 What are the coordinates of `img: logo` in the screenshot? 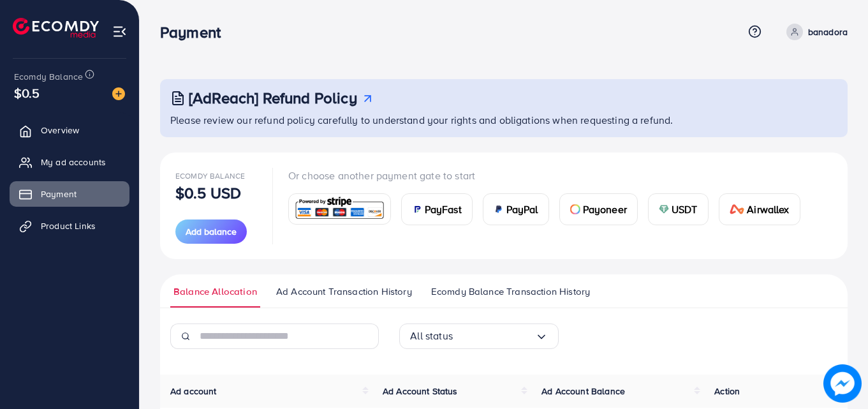 It's located at (55, 28).